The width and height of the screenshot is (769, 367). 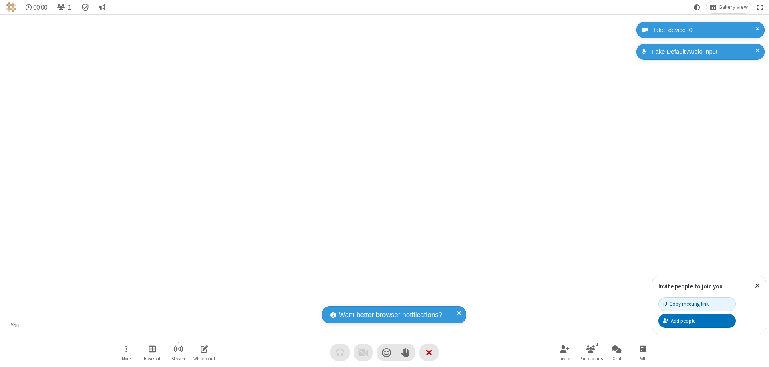 What do you see at coordinates (564, 358) in the screenshot?
I see `span: Invite` at bounding box center [564, 358].